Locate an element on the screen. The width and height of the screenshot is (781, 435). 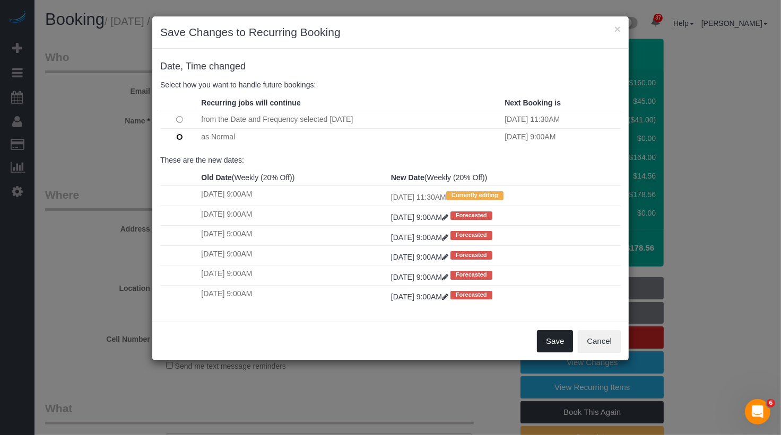
span: Currently editing is located at coordinates (475, 196).